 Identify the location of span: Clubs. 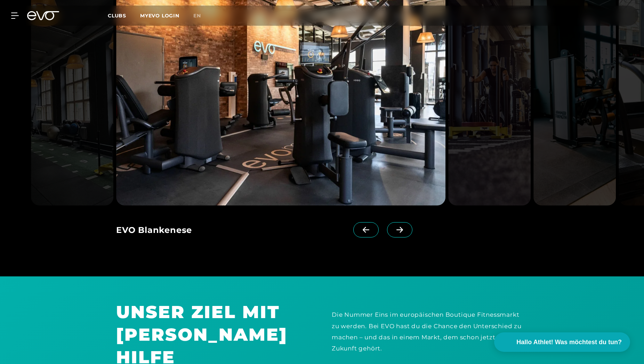
(117, 16).